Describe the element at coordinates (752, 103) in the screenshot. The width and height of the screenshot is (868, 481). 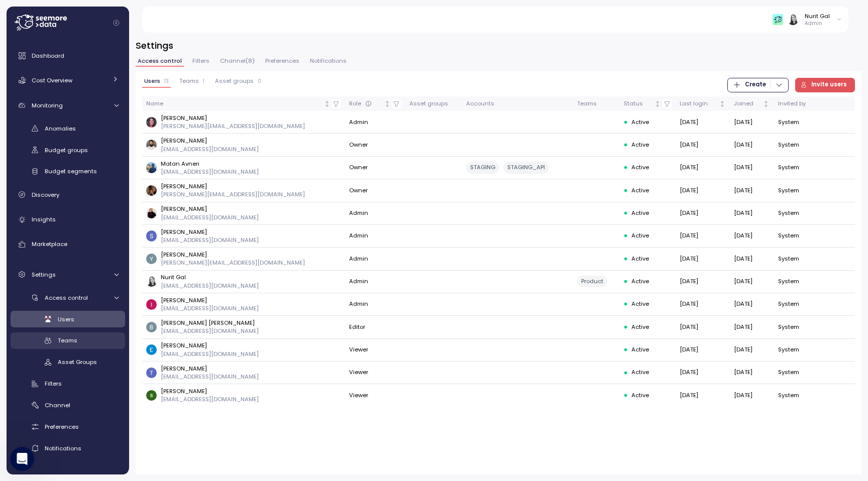
I see `th: JoinedNot sorted` at that location.